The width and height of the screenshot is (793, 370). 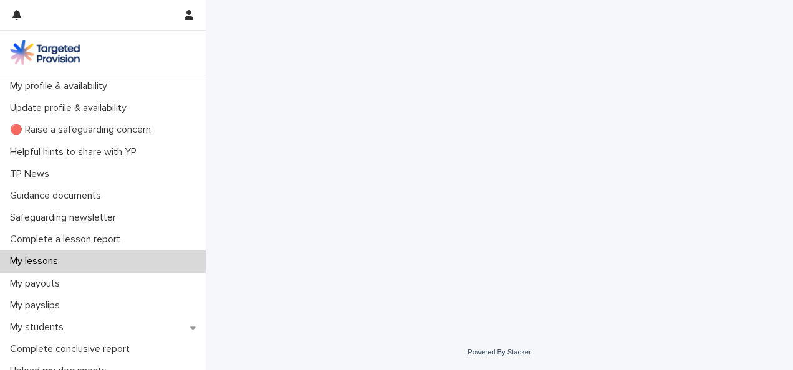 What do you see at coordinates (37, 284) in the screenshot?
I see `p: My payouts` at bounding box center [37, 284].